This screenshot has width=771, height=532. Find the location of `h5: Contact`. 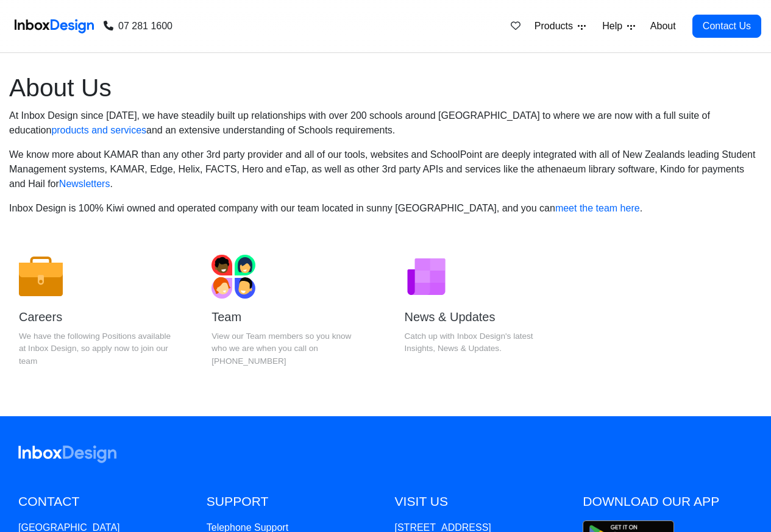

h5: Contact is located at coordinates (103, 501).